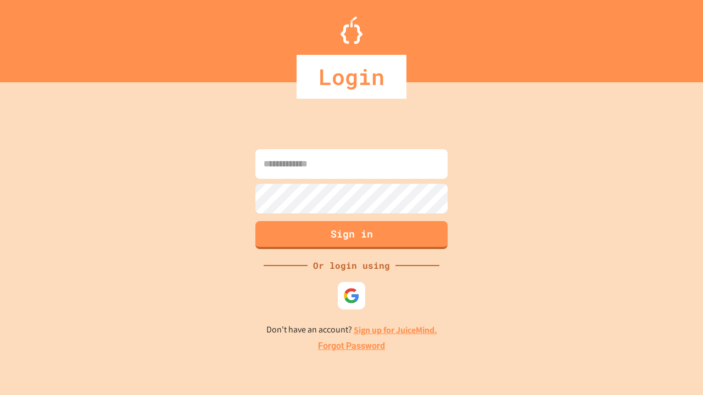 This screenshot has height=395, width=703. Describe the element at coordinates (351, 266) in the screenshot. I see `div: Or login using` at that location.